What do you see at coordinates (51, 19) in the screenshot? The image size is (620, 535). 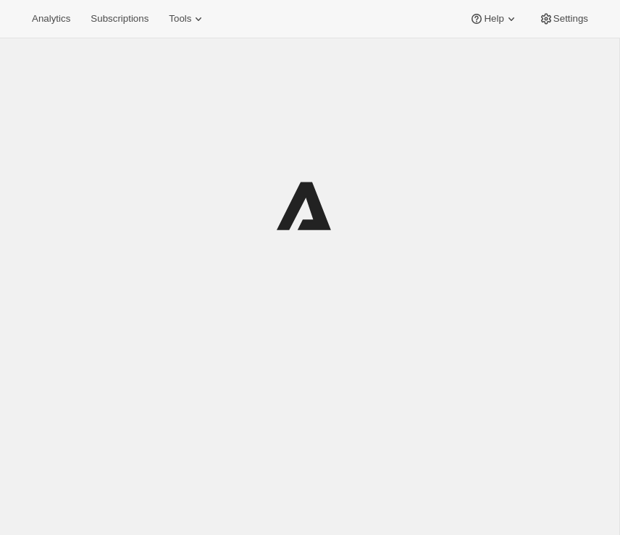 I see `span: Analytics` at bounding box center [51, 19].